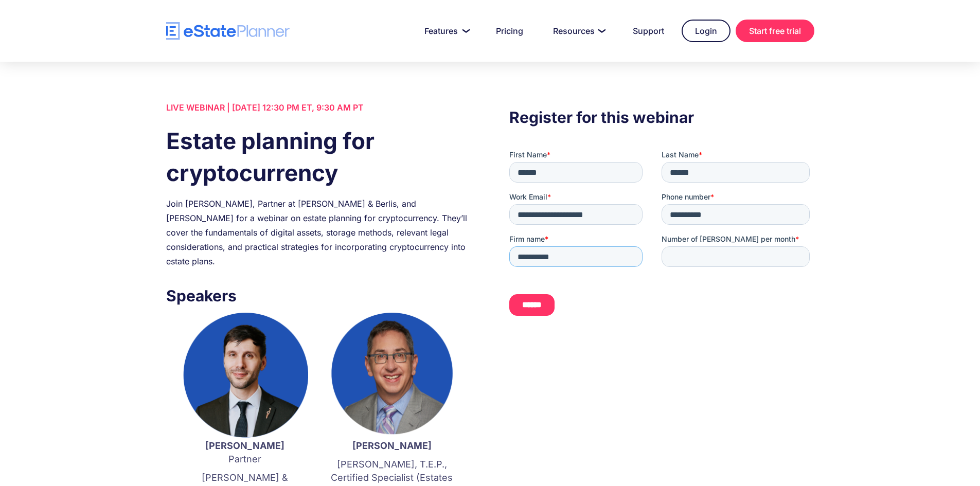  Describe the element at coordinates (318, 296) in the screenshot. I see `h3: Speakers` at that location.